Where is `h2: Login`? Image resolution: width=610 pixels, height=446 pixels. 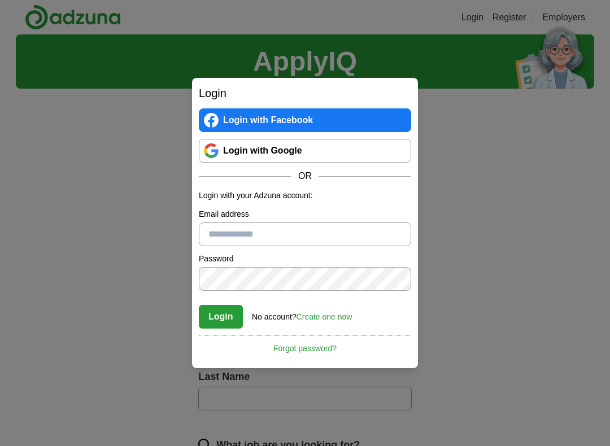 h2: Login is located at coordinates (305, 93).